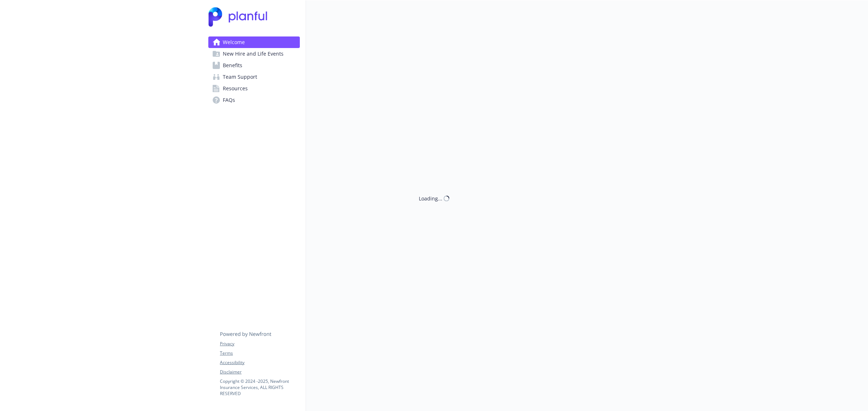  I want to click on a: Terms, so click(260, 353).